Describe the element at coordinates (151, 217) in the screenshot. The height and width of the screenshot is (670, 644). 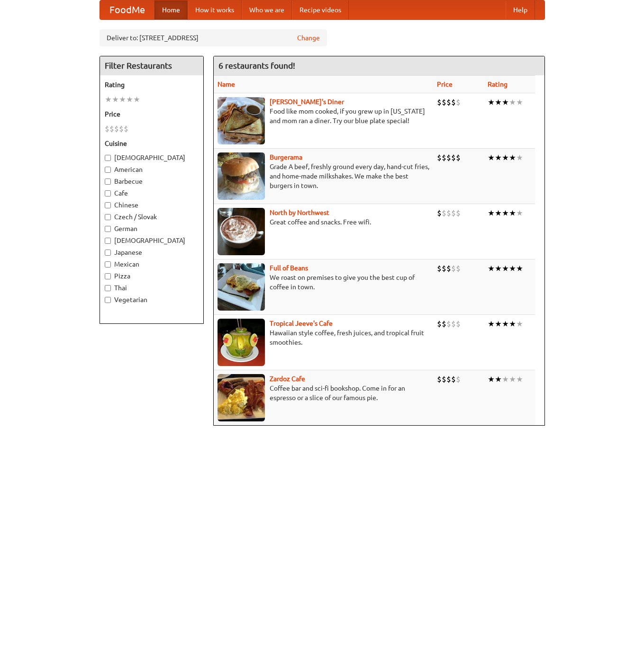
I see `label: Czech / Slovak` at that location.